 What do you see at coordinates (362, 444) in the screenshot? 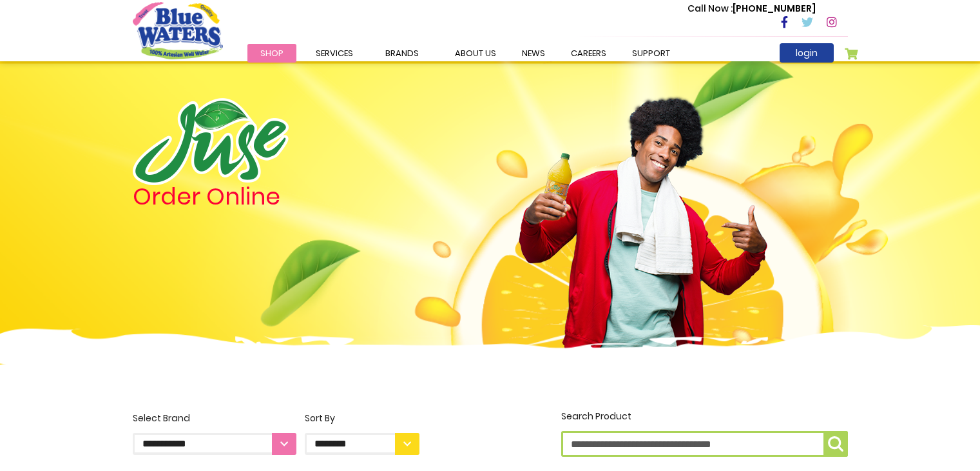
I see `select: Sort By` at bounding box center [362, 444].